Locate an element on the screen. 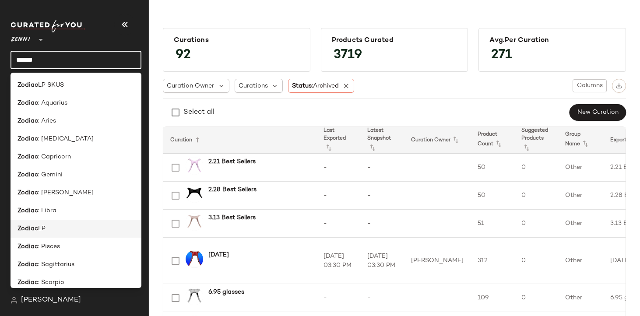 The image size is (640, 316). img: cfy_white_logo.C9jOOHJF.svg is located at coordinates (48, 26).